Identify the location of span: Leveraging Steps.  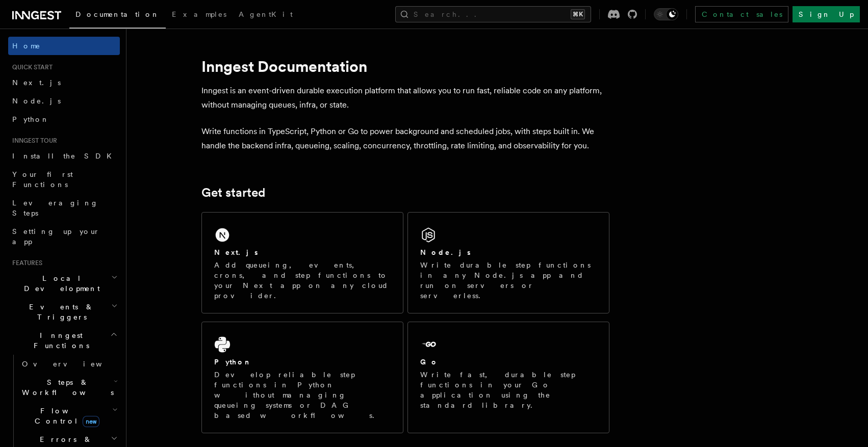
(55, 208).